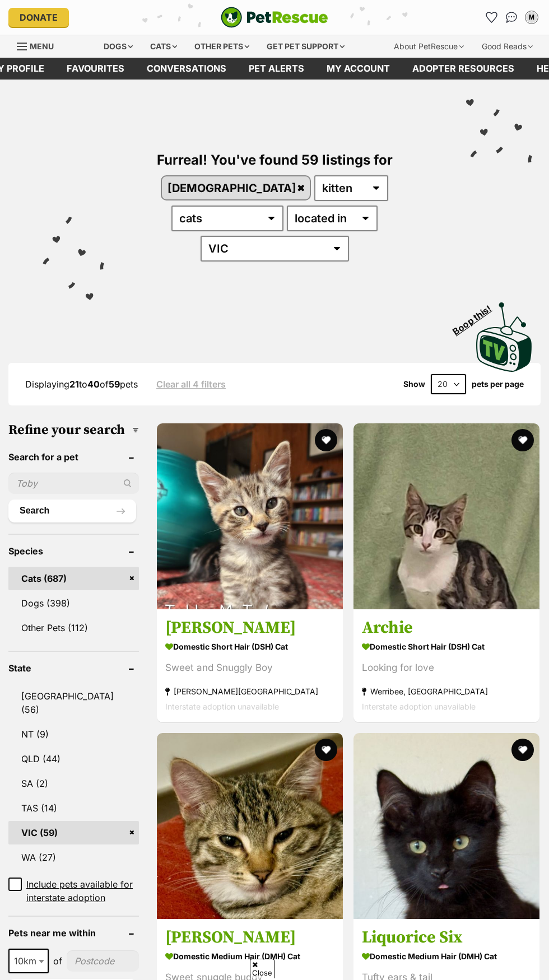 The height and width of the screenshot is (980, 549). What do you see at coordinates (274, 160) in the screenshot?
I see `span: Furreal! You've found 59 listings for` at bounding box center [274, 160].